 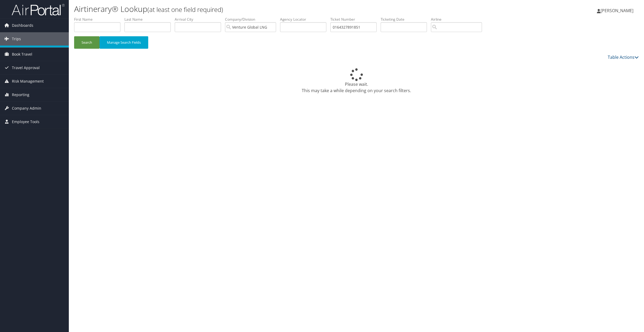 I want to click on span: Travel Approval, so click(x=26, y=68).